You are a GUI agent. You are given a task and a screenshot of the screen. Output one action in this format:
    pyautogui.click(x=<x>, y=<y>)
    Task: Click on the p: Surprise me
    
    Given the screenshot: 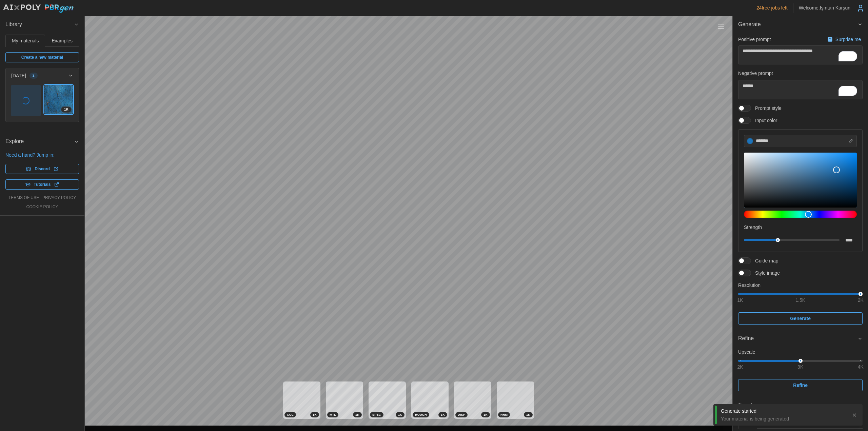 What is the action you would take?
    pyautogui.click(x=849, y=39)
    